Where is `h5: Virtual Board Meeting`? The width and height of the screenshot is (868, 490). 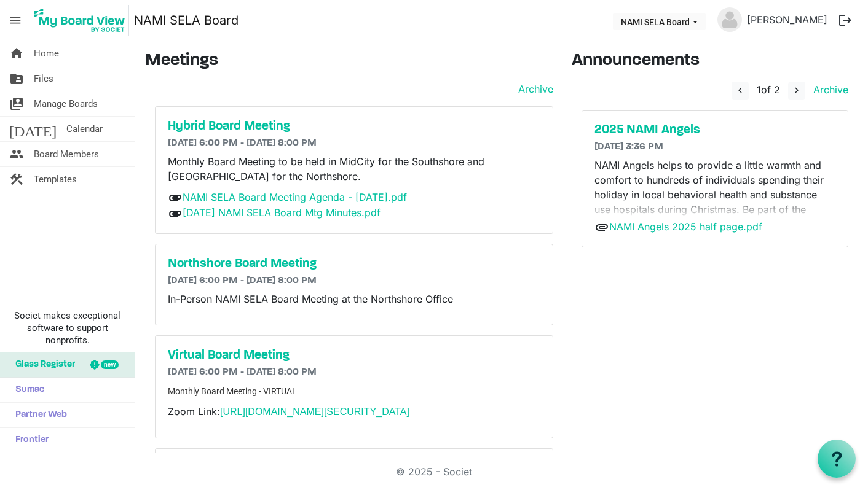 h5: Virtual Board Meeting is located at coordinates (354, 356).